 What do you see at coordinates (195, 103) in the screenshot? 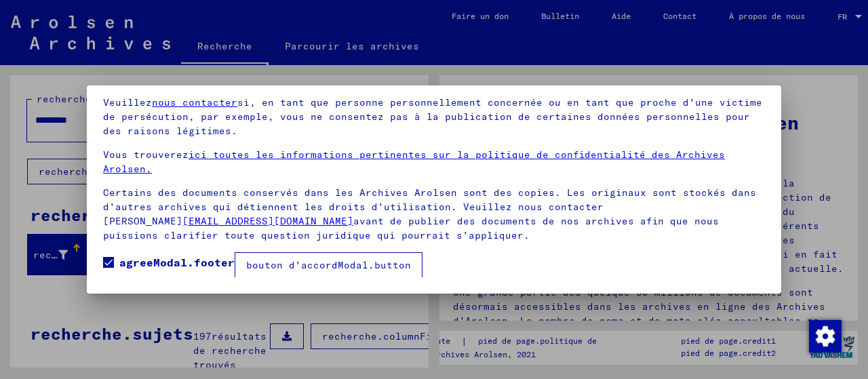
I see `font: nous contacter` at bounding box center [195, 103].